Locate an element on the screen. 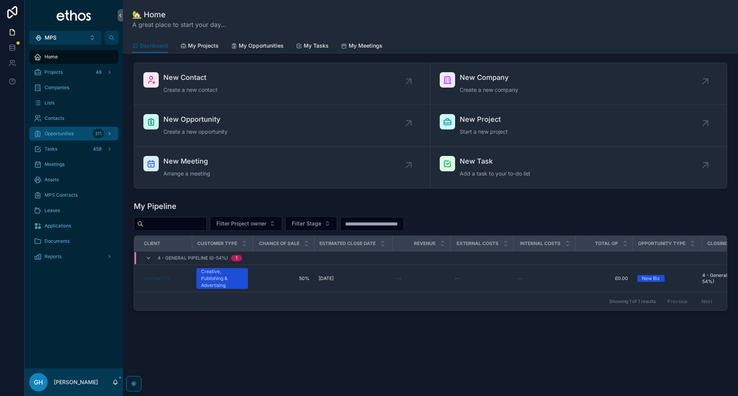 The image size is (738, 396). a: New ProjectStart a new project is located at coordinates (578, 126).